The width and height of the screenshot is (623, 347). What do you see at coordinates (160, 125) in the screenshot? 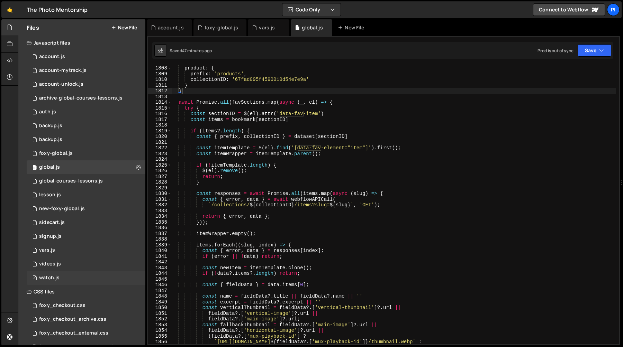
I see `div: 1818` at bounding box center [160, 125].